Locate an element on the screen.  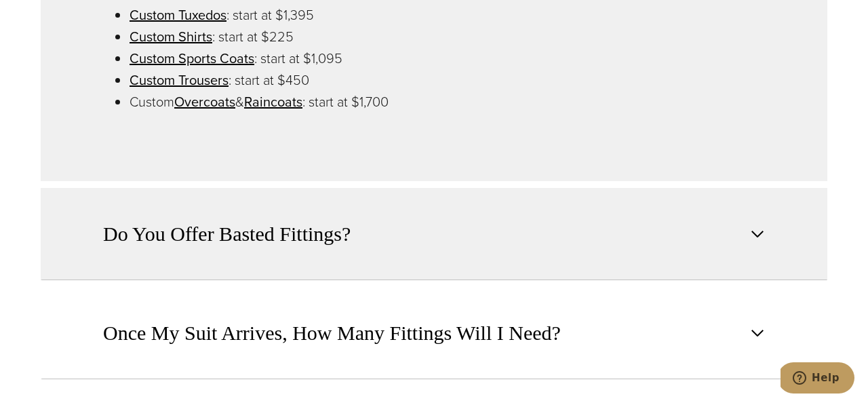
li: : start at $225 is located at coordinates (447, 37).